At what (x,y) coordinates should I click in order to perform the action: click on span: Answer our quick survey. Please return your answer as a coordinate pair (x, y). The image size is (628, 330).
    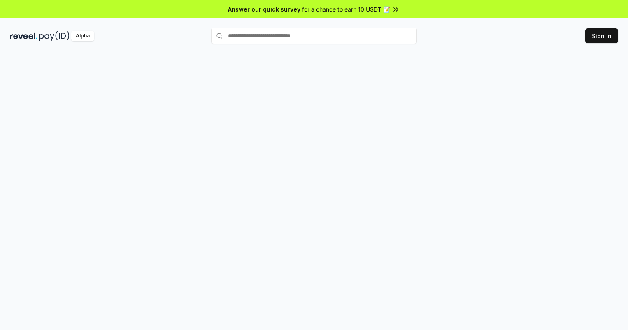
    Looking at the image, I should click on (264, 9).